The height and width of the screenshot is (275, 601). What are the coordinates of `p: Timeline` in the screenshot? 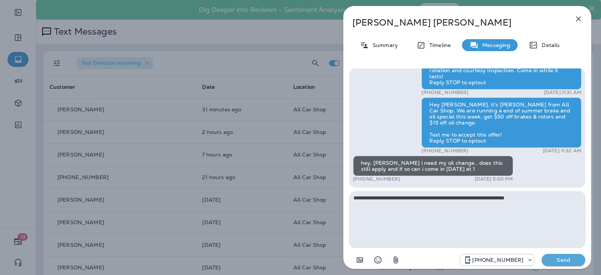 It's located at (438, 45).